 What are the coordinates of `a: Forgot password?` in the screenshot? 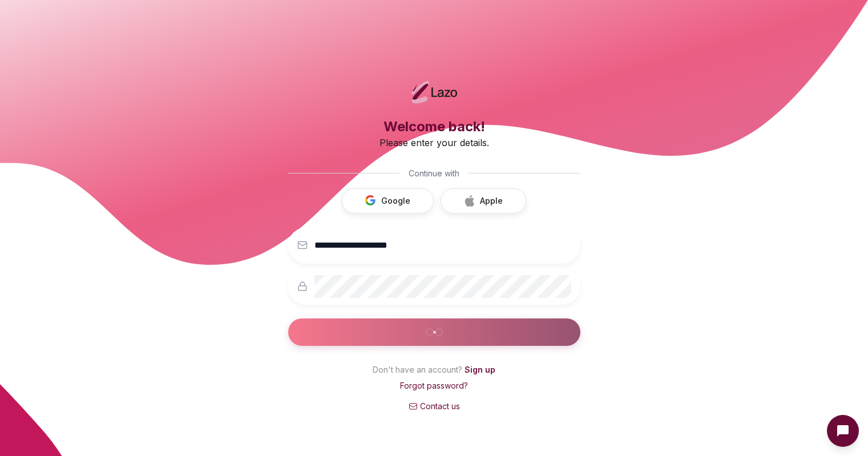 It's located at (434, 385).